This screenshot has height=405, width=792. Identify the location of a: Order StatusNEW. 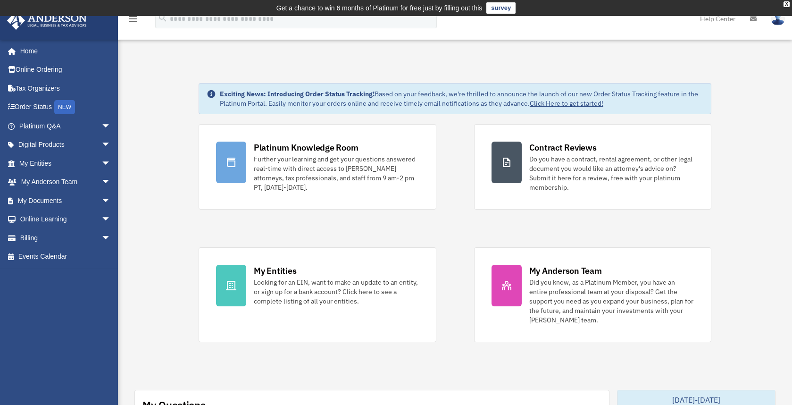
(66, 107).